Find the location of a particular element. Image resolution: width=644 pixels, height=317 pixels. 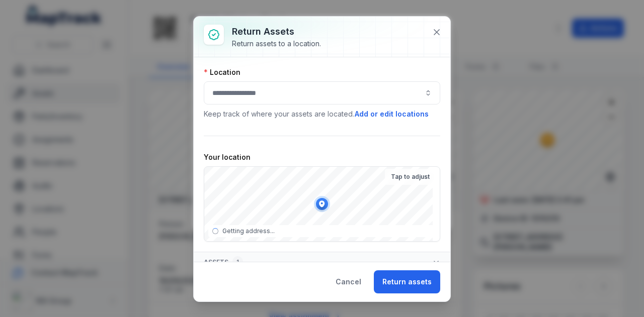

div: Return assets to a location. is located at coordinates (276, 44).